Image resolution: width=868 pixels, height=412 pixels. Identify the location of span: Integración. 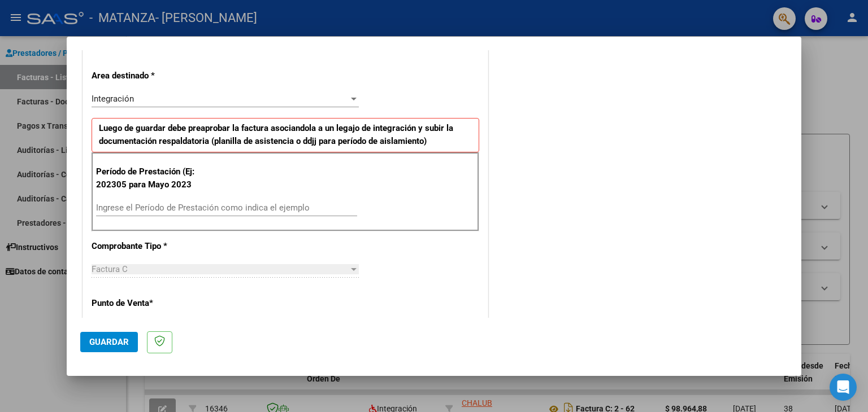
(112, 99).